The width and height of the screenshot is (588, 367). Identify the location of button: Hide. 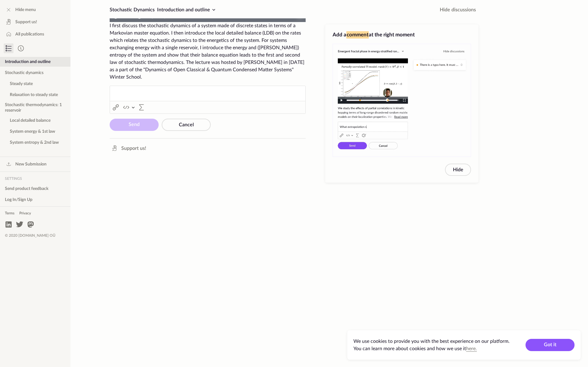
(458, 170).